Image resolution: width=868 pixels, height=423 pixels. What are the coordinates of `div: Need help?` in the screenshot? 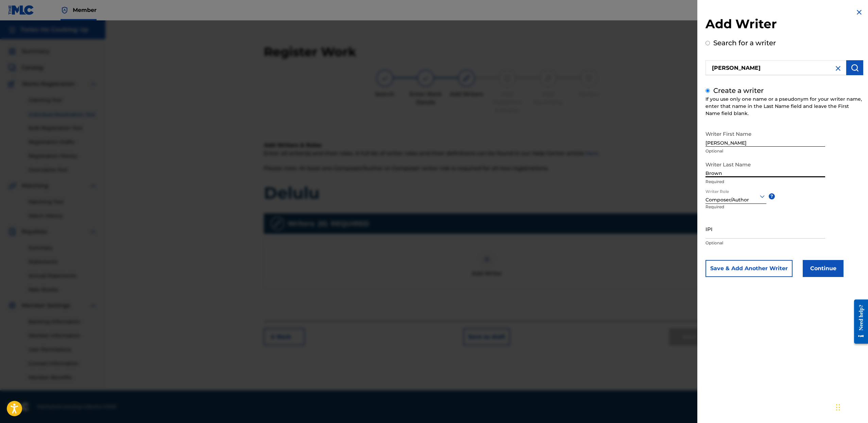 It's located at (12, 23).